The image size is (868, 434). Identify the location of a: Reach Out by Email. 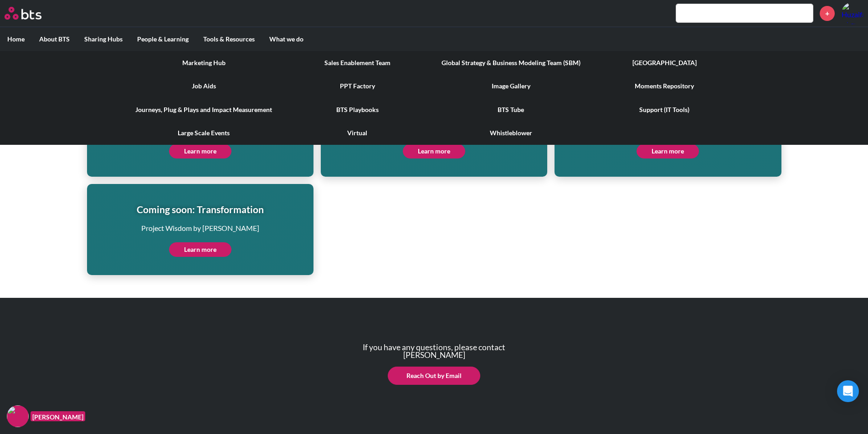
(434, 376).